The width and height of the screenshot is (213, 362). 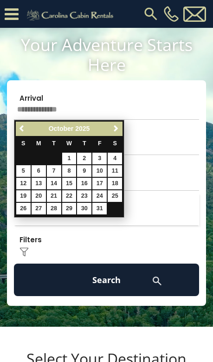 I want to click on a: 6, so click(x=38, y=171).